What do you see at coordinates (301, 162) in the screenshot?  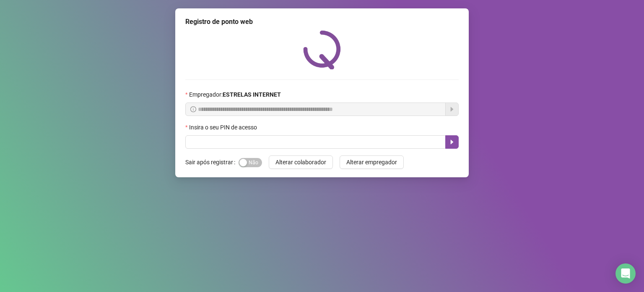 I see `span: Alterar colaborador` at bounding box center [301, 162].